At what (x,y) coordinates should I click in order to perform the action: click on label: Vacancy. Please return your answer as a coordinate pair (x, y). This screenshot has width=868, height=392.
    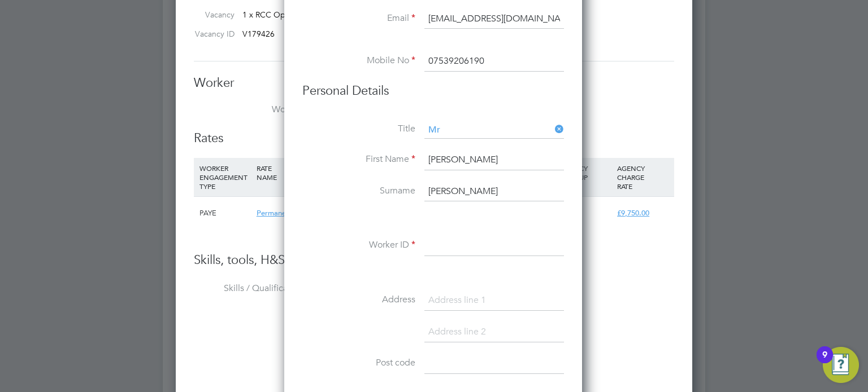
    Looking at the image, I should click on (212, 15).